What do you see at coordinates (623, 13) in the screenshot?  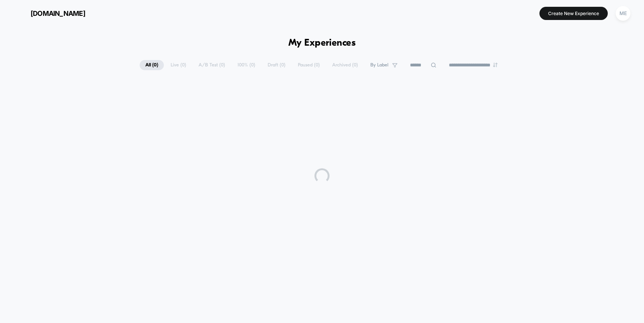 I see `div: ME` at bounding box center [623, 13].